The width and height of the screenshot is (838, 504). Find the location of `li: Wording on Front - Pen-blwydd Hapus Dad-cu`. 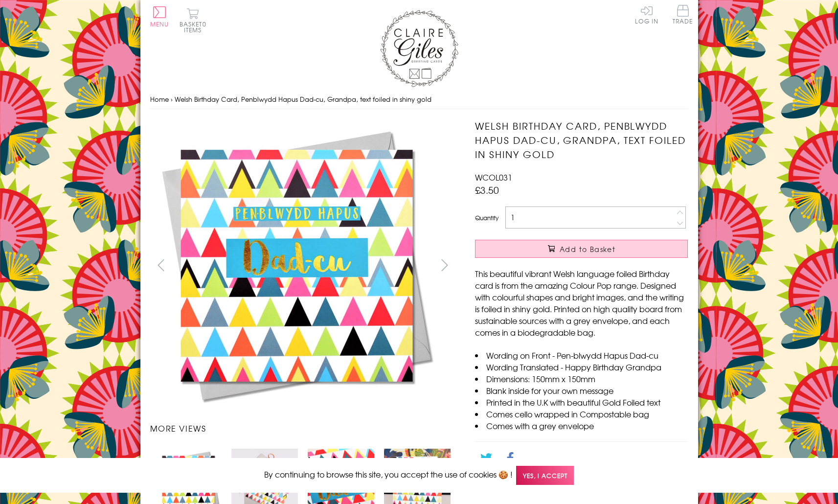

li: Wording on Front - Pen-blwydd Hapus Dad-cu is located at coordinates (581, 355).